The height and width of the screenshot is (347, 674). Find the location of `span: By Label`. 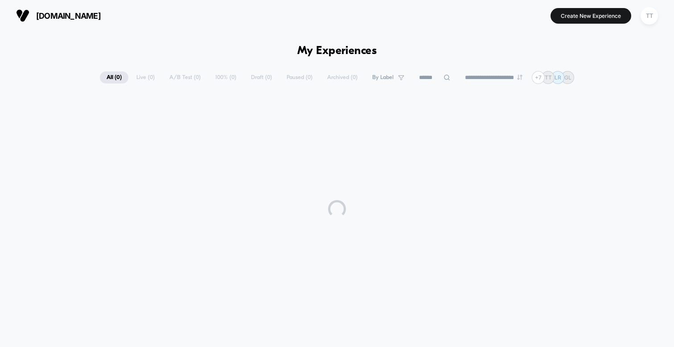

span: By Label is located at coordinates (383, 77).